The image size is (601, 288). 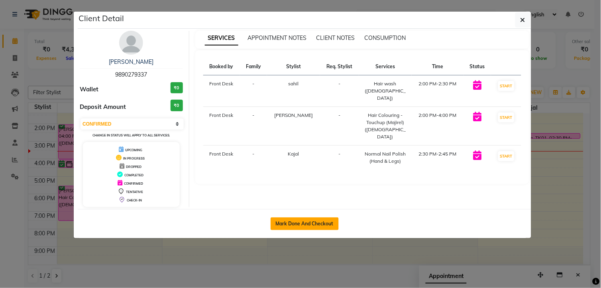 What do you see at coordinates (438, 157) in the screenshot?
I see `td: 2:30 PM-2:45 PM` at bounding box center [438, 157].